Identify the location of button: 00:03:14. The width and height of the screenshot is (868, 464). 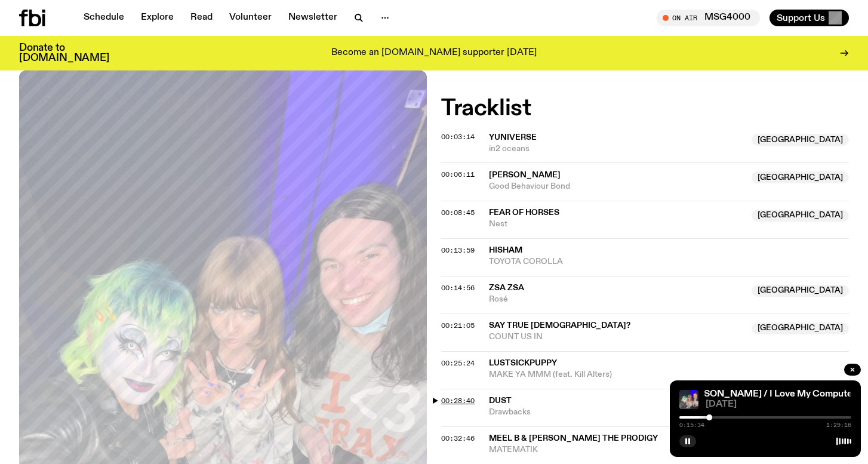
(458, 137).